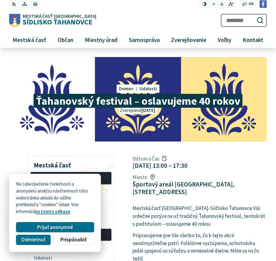 This screenshot has width=276, height=261. What do you see at coordinates (71, 178) in the screenshot?
I see `span: Všeobecné info` at bounding box center [71, 178].